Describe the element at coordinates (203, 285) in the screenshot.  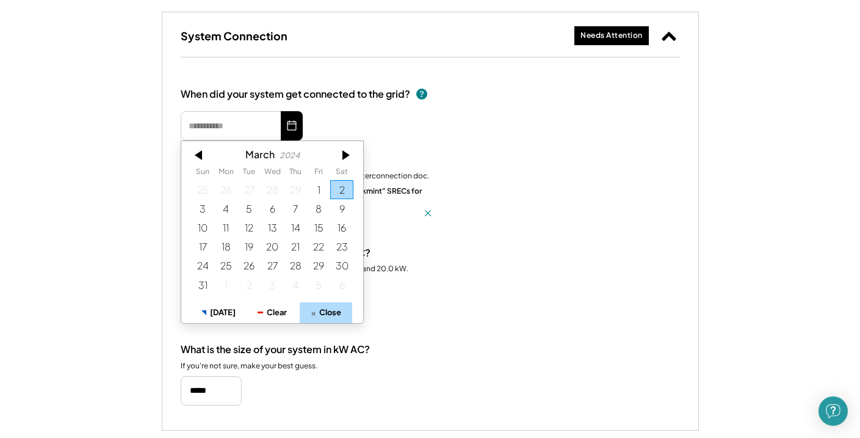
I see `div: 3/31/2024` at that location.